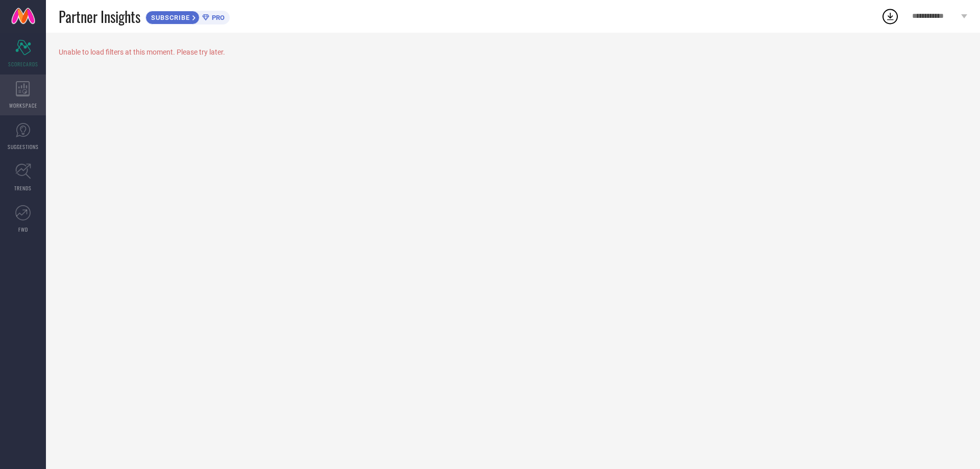  What do you see at coordinates (188, 17) in the screenshot?
I see `a: SUBSCRIBEPRO` at bounding box center [188, 17].